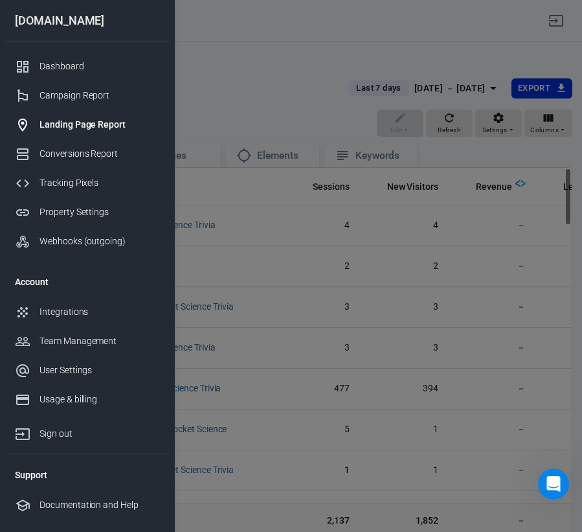 The height and width of the screenshot is (532, 582). I want to click on a: Conversions Report, so click(87, 153).